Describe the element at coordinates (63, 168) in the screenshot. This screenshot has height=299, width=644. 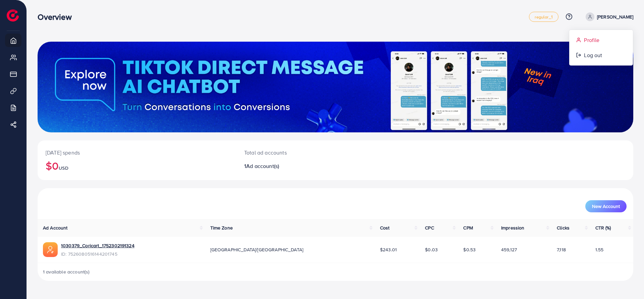
I see `span: USD` at that location.